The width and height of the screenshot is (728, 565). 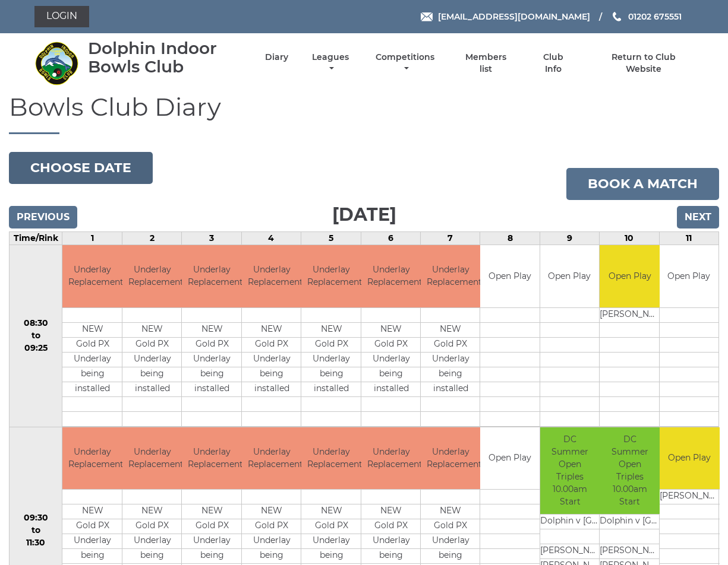 What do you see at coordinates (486, 63) in the screenshot?
I see `a: Members list` at bounding box center [486, 63].